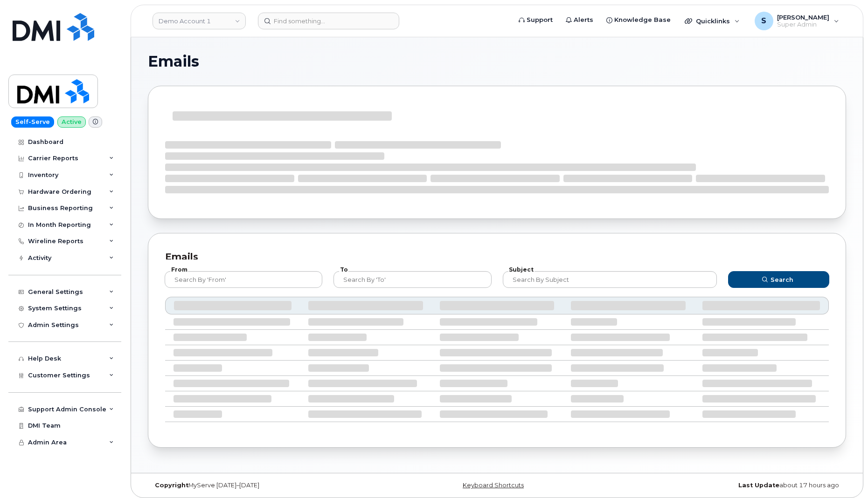 The width and height of the screenshot is (868, 498). Describe the element at coordinates (243, 280) in the screenshot. I see `input: Search by 'from'` at that location.